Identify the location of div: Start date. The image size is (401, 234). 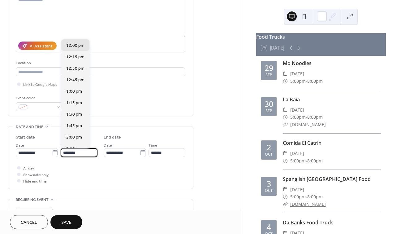
(25, 137).